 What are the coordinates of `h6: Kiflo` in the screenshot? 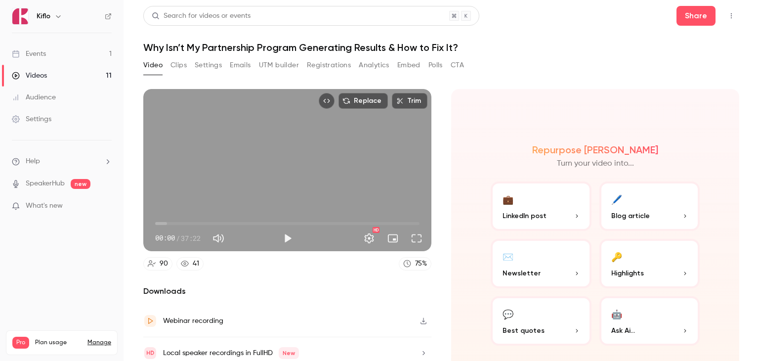 It's located at (44, 16).